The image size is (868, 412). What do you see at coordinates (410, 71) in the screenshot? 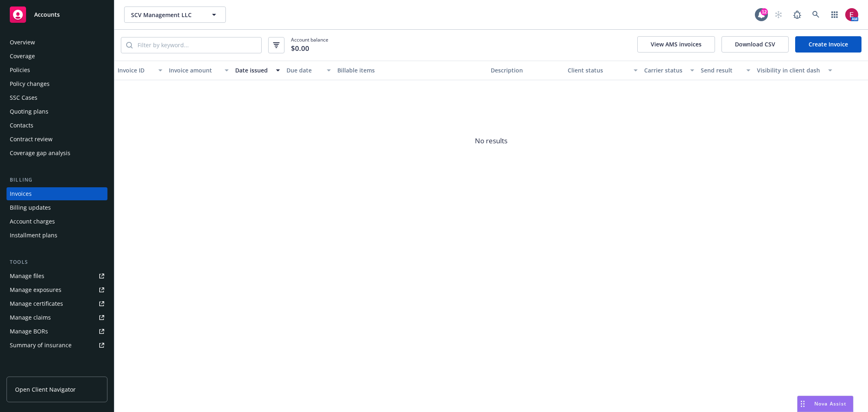
I see `button: Billable items` at bounding box center [410, 71].